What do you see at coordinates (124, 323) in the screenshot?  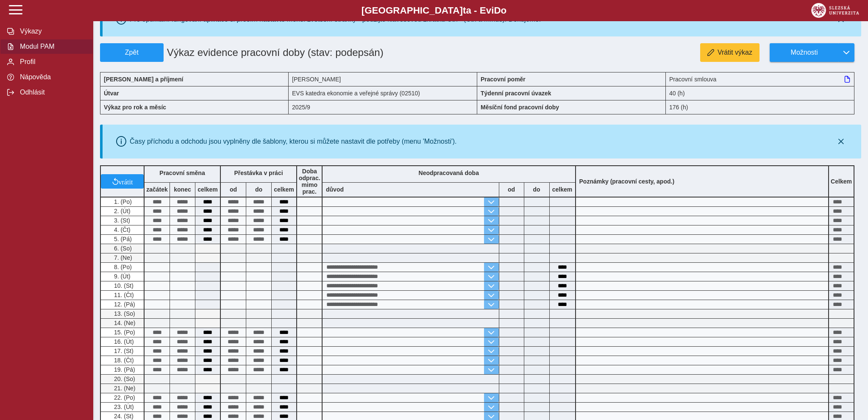 I see `span: 14. (Ne)` at bounding box center [124, 323].